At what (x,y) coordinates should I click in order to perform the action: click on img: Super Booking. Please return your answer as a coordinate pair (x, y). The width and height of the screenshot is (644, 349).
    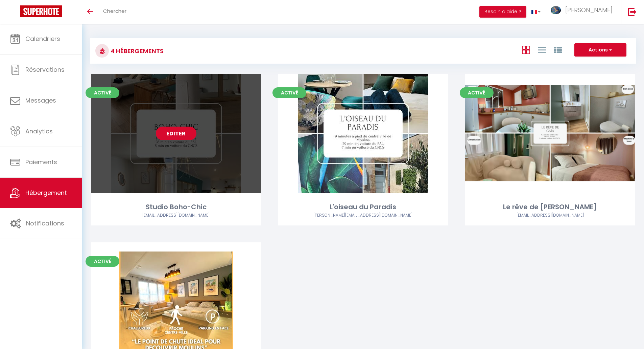
    Looking at the image, I should click on (41, 11).